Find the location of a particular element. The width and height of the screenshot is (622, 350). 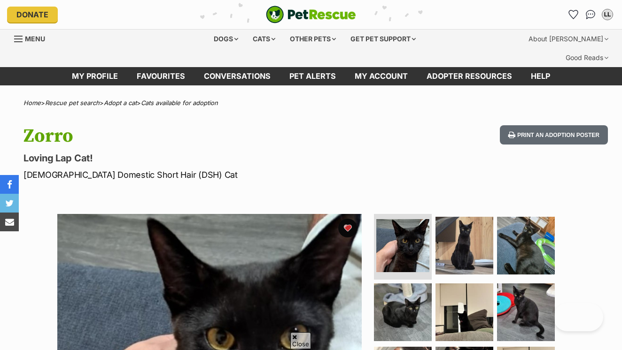

a: Rescue pet search is located at coordinates (72, 103).